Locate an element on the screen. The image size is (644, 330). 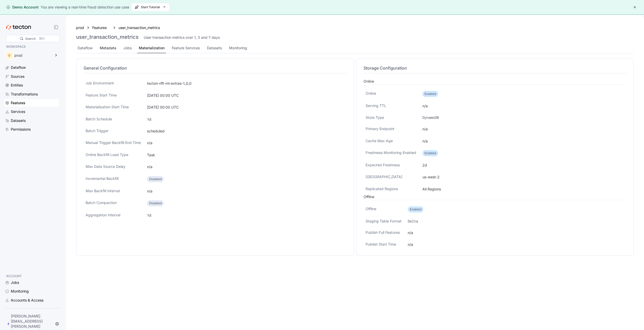
div: Demo Account is located at coordinates (22, 7).